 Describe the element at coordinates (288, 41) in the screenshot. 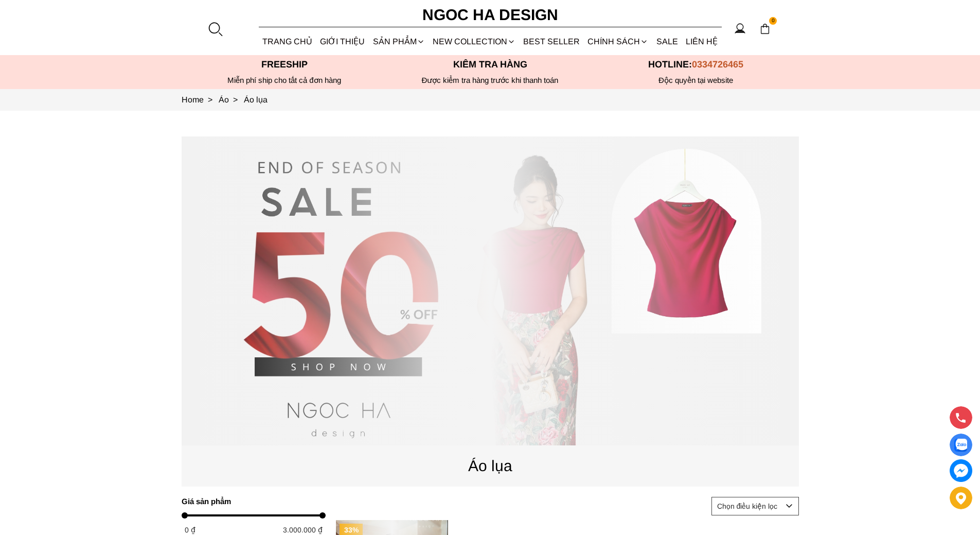

I see `a: TRANG CHỦ` at that location.